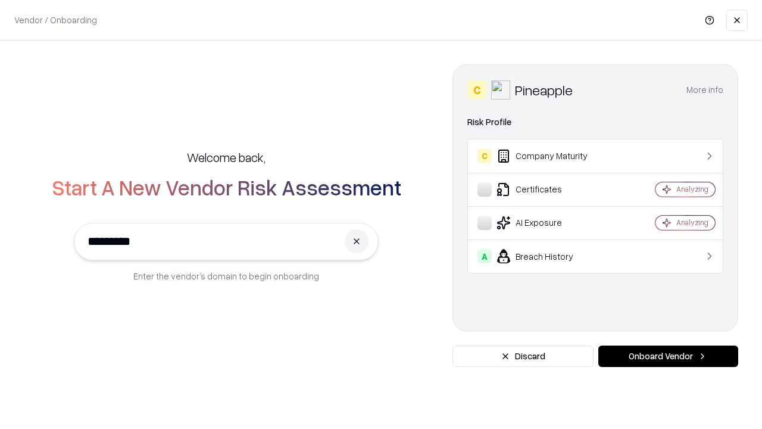 The height and width of the screenshot is (429, 762). I want to click on div: A, so click(485, 256).